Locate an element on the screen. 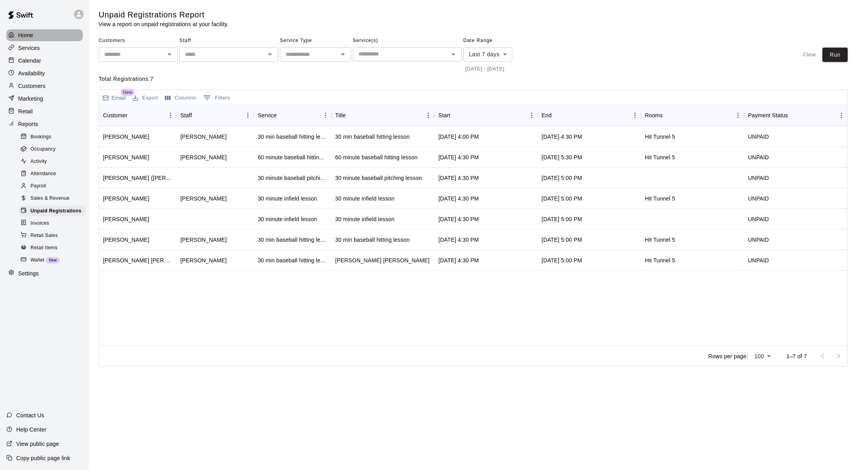 The image size is (857, 470). span: Unpaid Registrations is located at coordinates (56, 211).